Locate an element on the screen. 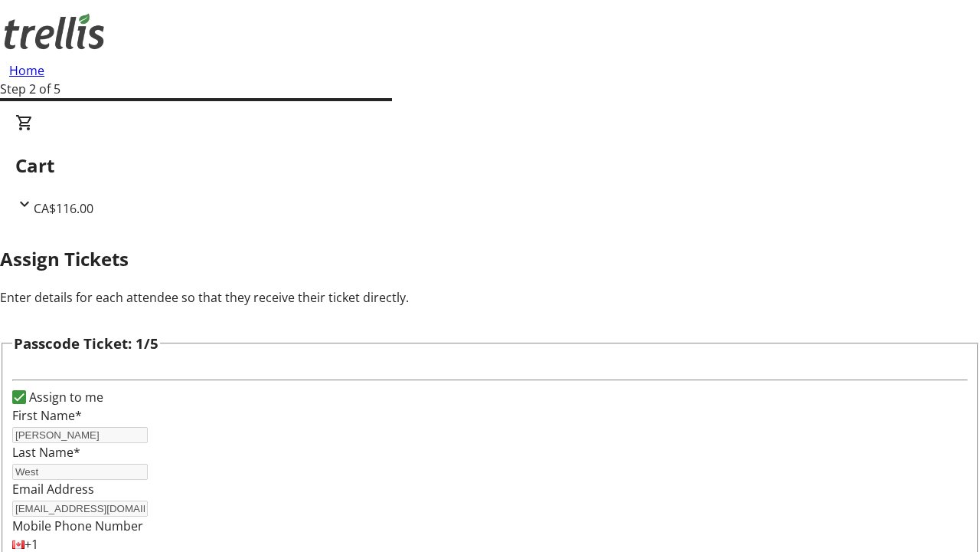 The height and width of the screenshot is (552, 980). label: First Name* is located at coordinates (46, 416).